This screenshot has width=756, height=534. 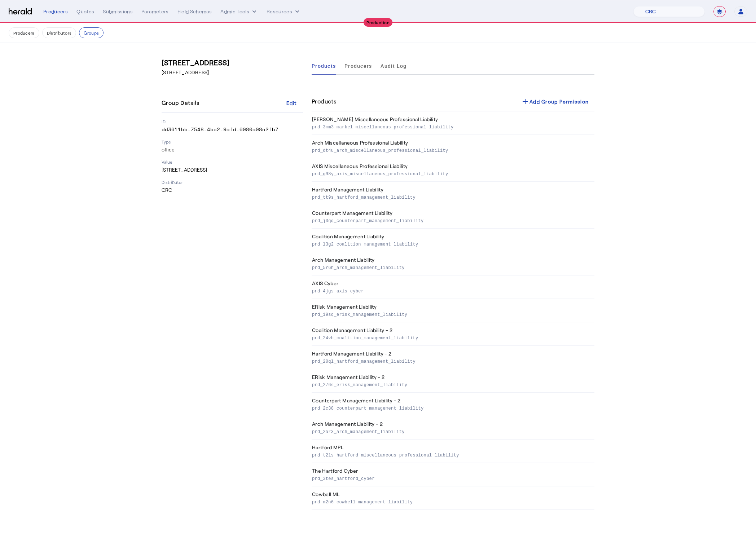 I want to click on p: prd_2ar3_arch_management_liability, so click(x=452, y=431).